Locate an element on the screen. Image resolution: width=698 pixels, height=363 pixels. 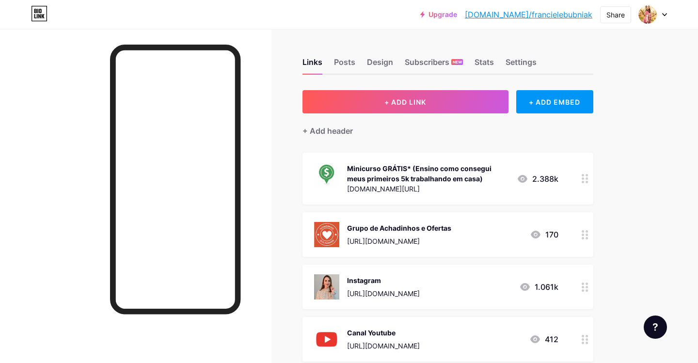
img: Instagram is located at coordinates (327, 287).